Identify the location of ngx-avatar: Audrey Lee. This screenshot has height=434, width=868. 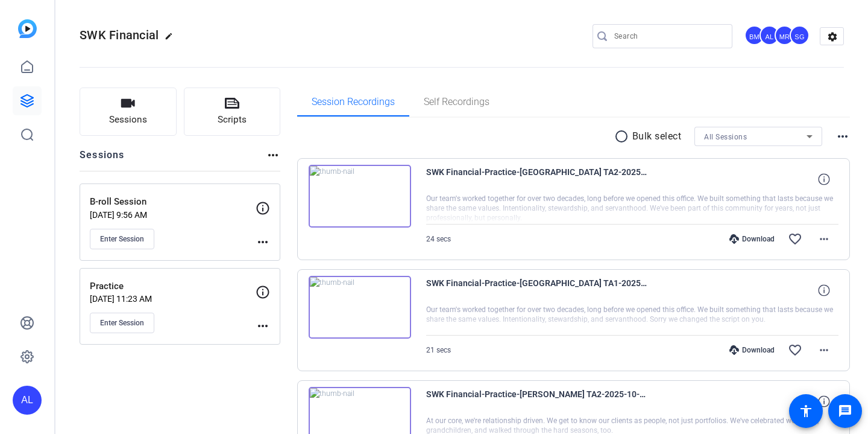
(770, 36).